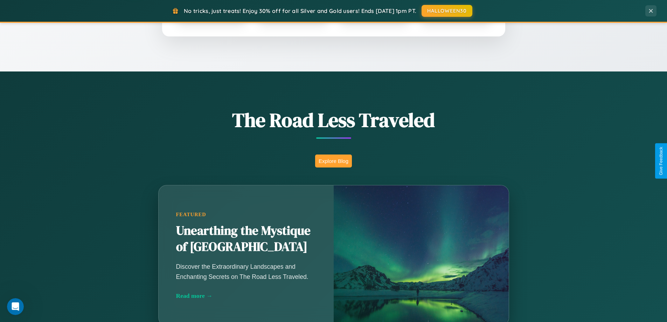 This screenshot has height=322, width=667. Describe the element at coordinates (246, 214) in the screenshot. I see `div: Featured` at that location.